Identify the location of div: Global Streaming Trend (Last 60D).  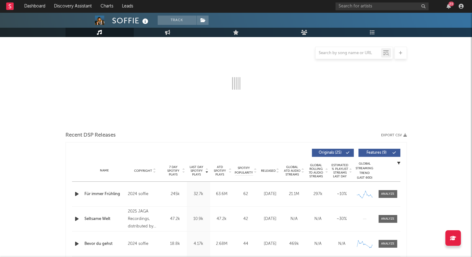
(365, 171).